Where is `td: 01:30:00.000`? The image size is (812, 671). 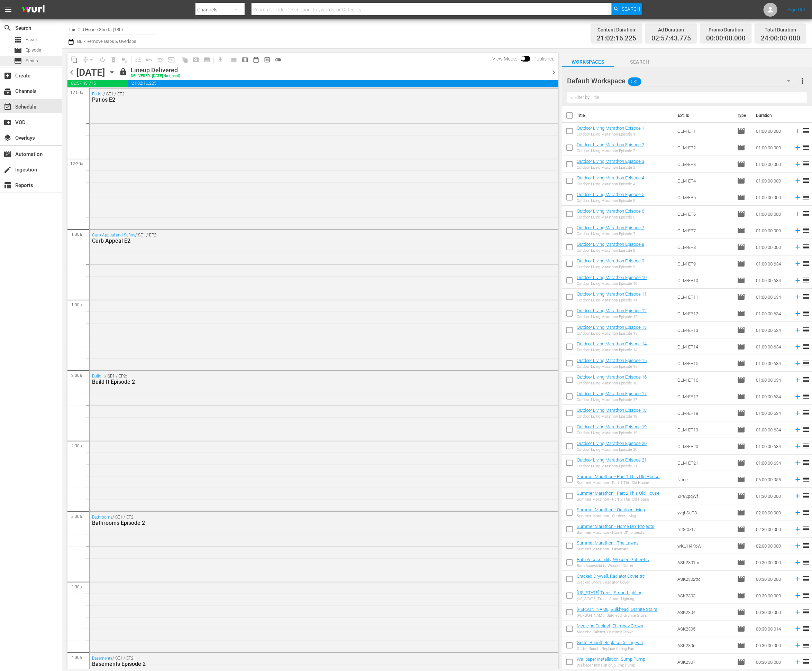 td: 01:30:00.000 is located at coordinates (772, 496).